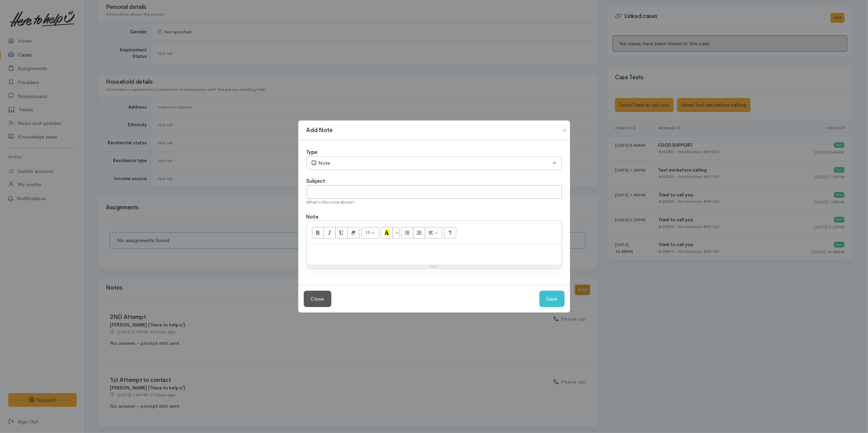 The image size is (868, 433). What do you see at coordinates (431, 163) in the screenshot?
I see `div: Note` at bounding box center [431, 163].